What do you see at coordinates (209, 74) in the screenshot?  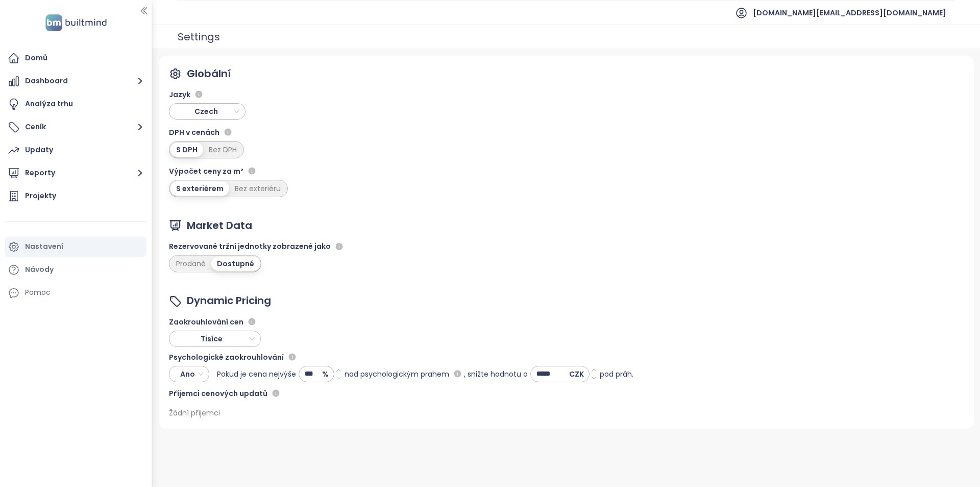 I see `div: Globální` at bounding box center [209, 74].